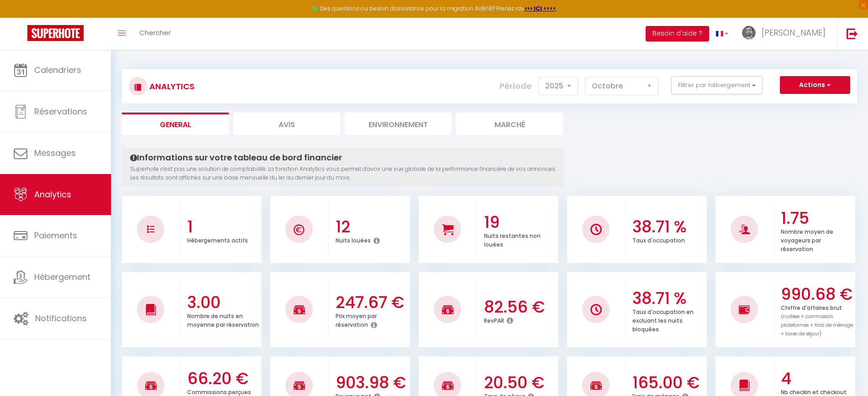 The width and height of the screenshot is (868, 396). Describe the element at coordinates (494, 319) in the screenshot. I see `p: RevPAR` at that location.